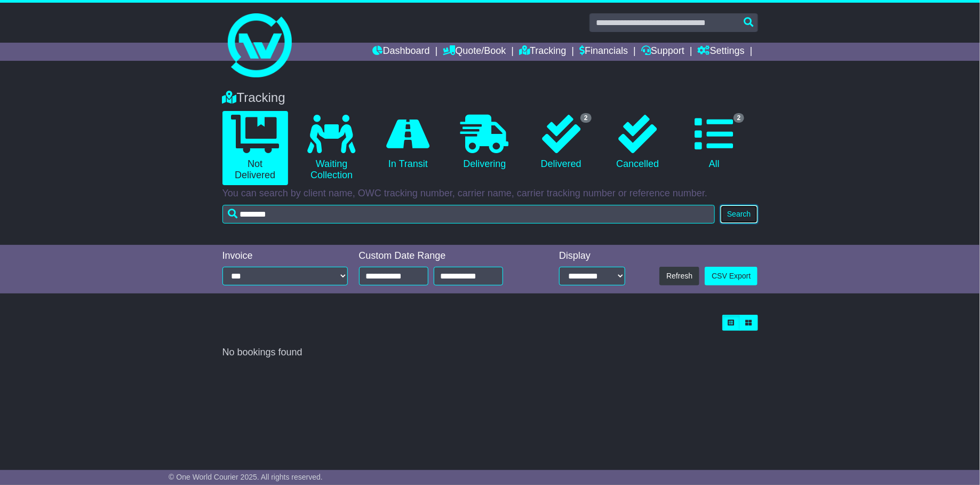 The height and width of the screenshot is (485, 980). Describe the element at coordinates (490, 353) in the screenshot. I see `div: No bookings found` at that location.